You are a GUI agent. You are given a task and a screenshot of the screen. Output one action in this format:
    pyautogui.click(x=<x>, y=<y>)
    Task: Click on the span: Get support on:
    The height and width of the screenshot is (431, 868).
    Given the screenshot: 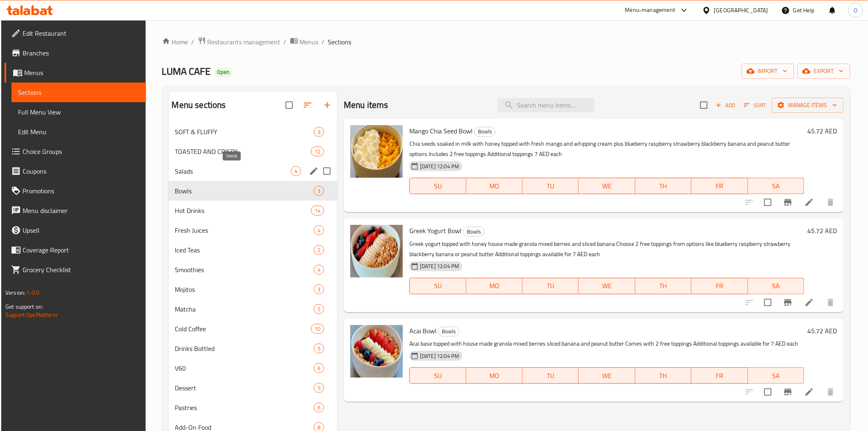 What is the action you would take?
    pyautogui.click(x=24, y=307)
    